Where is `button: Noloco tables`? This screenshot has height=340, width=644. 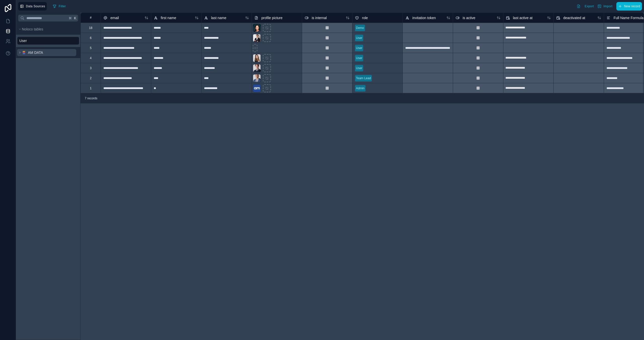
button: Noloco tables is located at coordinates (47, 29).